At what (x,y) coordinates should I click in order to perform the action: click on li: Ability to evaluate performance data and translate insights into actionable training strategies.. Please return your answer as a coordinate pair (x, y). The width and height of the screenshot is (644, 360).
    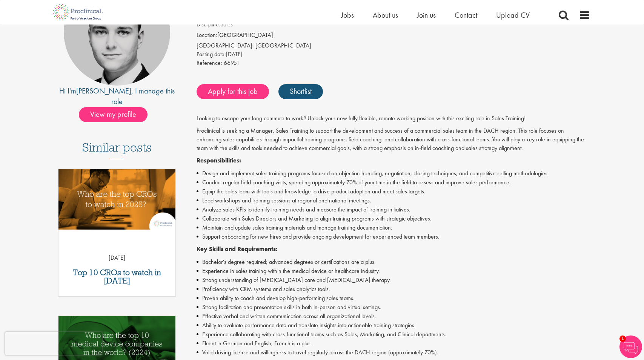
    Looking at the image, I should click on (393, 325).